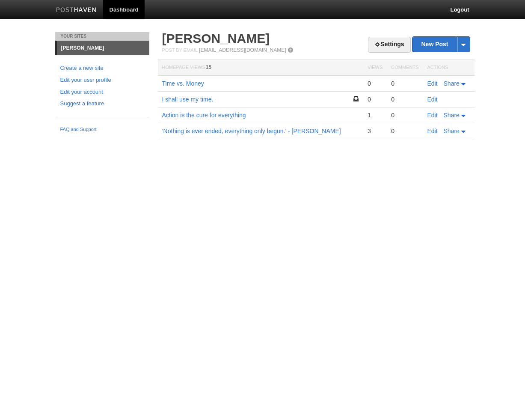 Image resolution: width=525 pixels, height=420 pixels. I want to click on div: 1, so click(375, 115).